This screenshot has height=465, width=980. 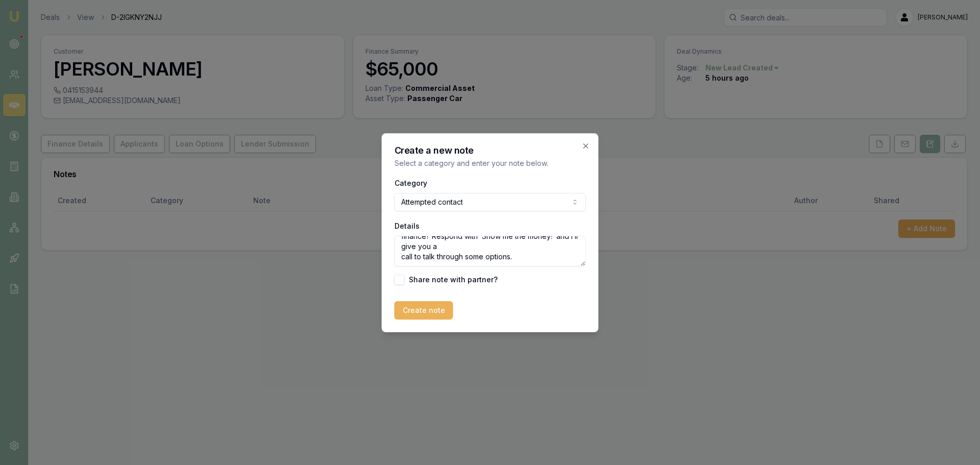 What do you see at coordinates (407, 226) in the screenshot?
I see `label: Details` at bounding box center [407, 226].